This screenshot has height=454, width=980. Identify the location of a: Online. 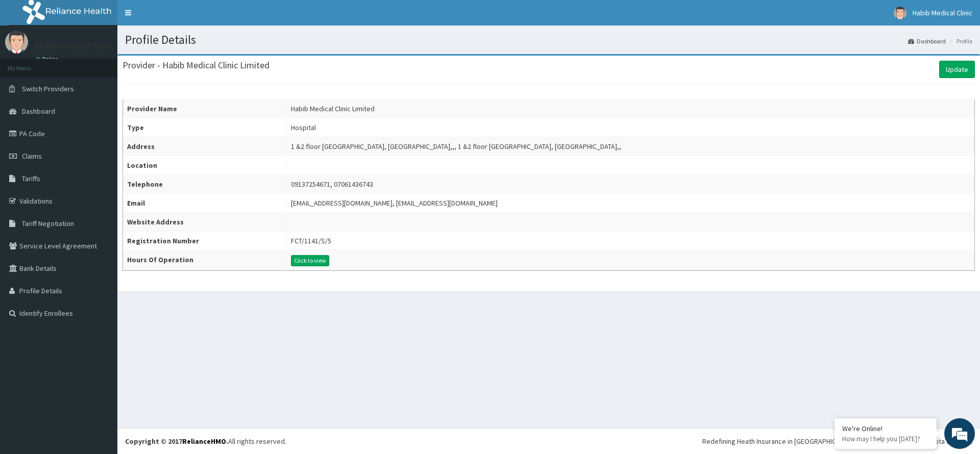
(48, 59).